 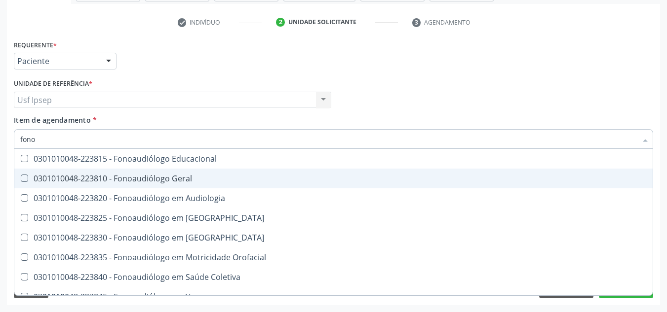 What do you see at coordinates (52, 120) in the screenshot?
I see `span: Item de agendamento` at bounding box center [52, 120].